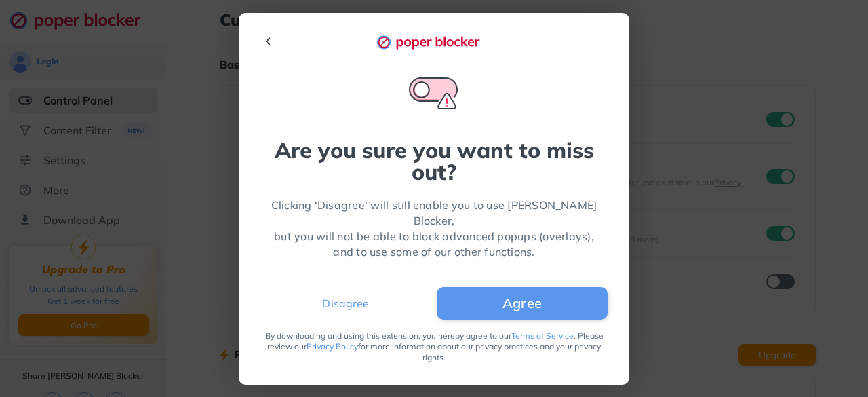  I want to click on div: Are you sure you want to miss out?, so click(434, 161).